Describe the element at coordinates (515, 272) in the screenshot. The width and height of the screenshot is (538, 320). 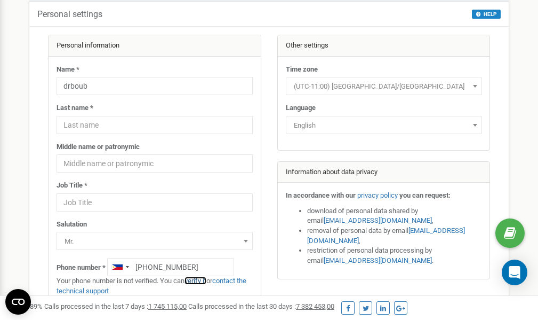
I see `div: Open Intercom Messenger` at that location.